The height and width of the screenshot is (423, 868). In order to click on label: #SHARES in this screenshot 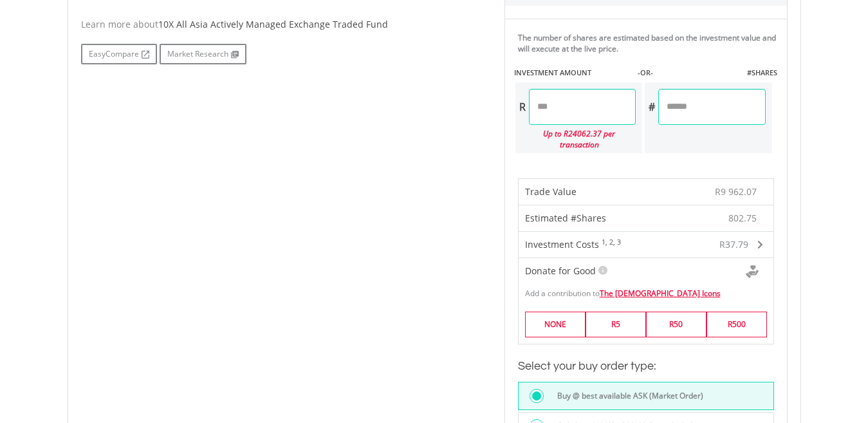, I will do `click(762, 72)`.